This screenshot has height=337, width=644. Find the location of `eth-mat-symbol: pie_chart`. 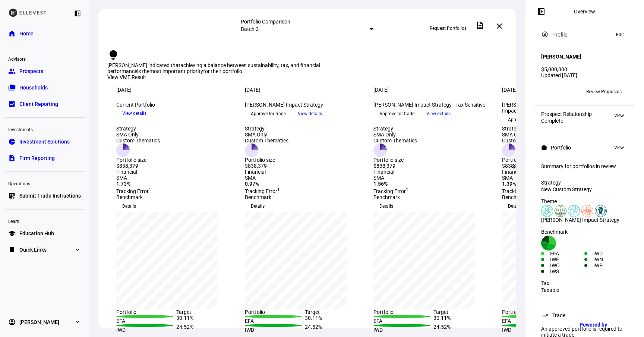

eth-mat-symbol: pie_chart is located at coordinates (12, 142).